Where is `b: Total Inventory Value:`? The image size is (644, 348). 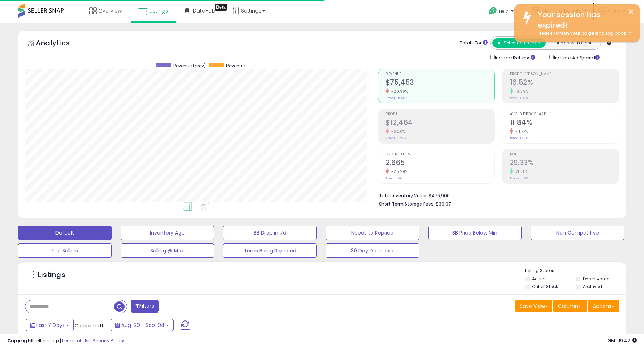 b: Total Inventory Value: is located at coordinates (403, 196).